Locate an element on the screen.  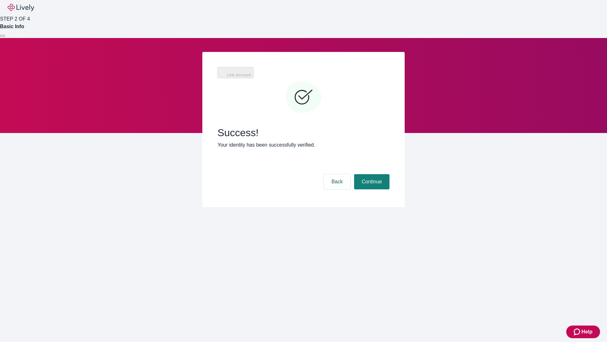
button: Zendesk support iconHelp is located at coordinates (583, 331).